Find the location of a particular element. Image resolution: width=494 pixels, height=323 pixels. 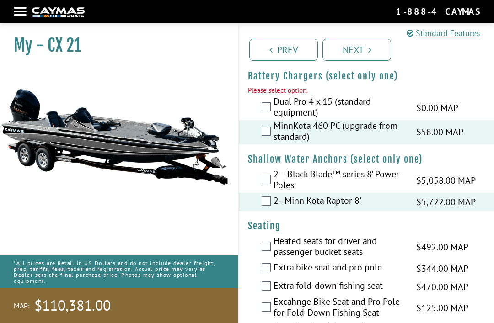

label: MinnKota 460 PC (upgrade from standard) is located at coordinates (339, 132).